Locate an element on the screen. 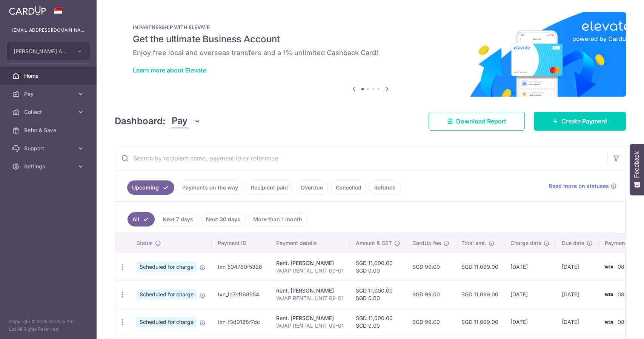 The height and width of the screenshot is (339, 644). span: Create Payment is located at coordinates (584, 121).